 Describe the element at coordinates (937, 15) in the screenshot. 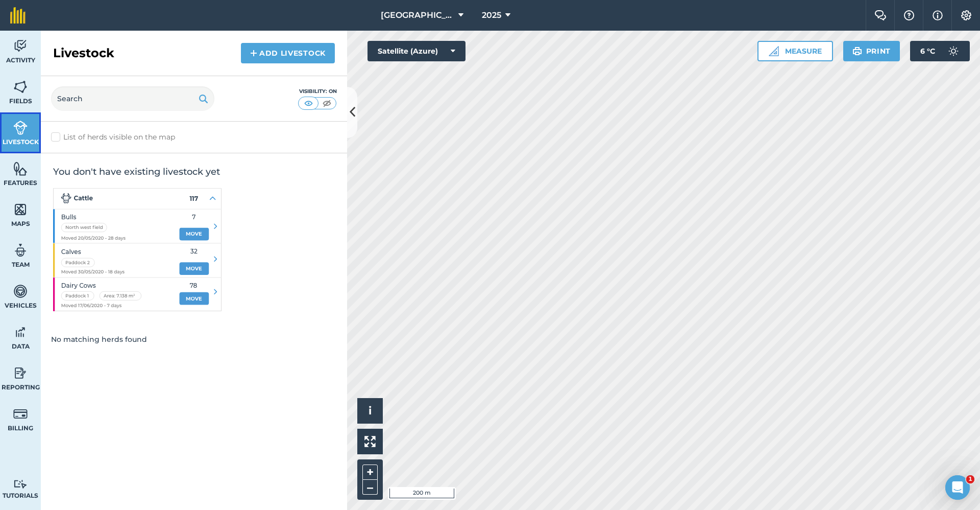

I see `img: svg+xml;base64,PHN2ZyB4bWxucz0iaHR0cDovL3d3dy53My5vcmcvMjAwMC9zdmciIHdpZHRoPSIxNyIgaGVpZ2h0PSIxNy...` at that location.